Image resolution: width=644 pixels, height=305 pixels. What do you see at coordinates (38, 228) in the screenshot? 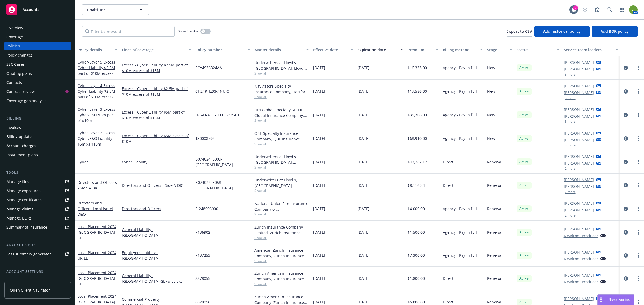
I see `a: Summary of insurance` at bounding box center [38, 228].